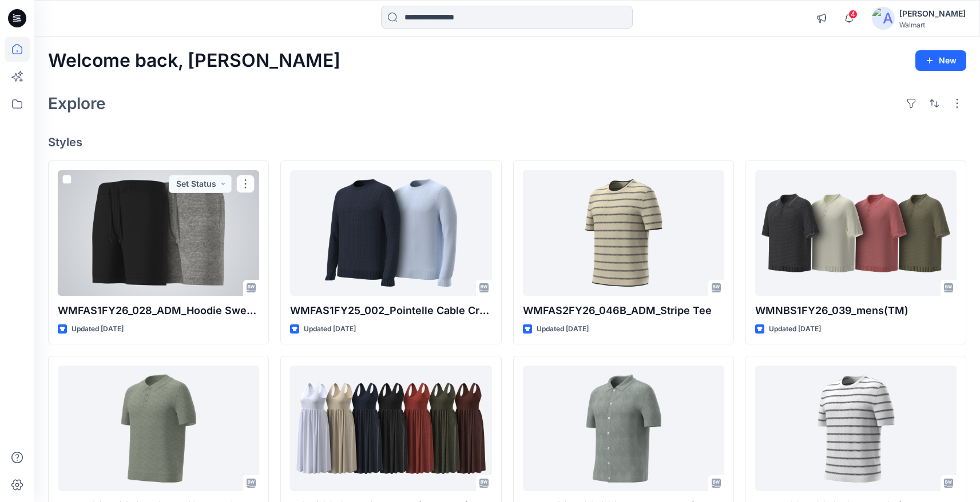 This screenshot has width=980, height=502. Describe the element at coordinates (159, 429) in the screenshot. I see `a: WMFAS2FY26_041_Short Slv Boucle` at that location.